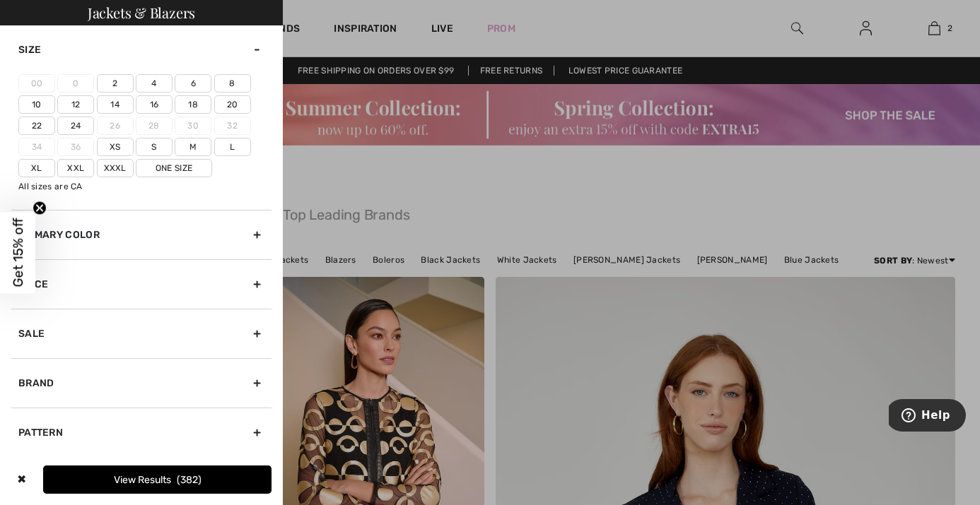 This screenshot has height=505, width=980. Describe the element at coordinates (141, 234) in the screenshot. I see `div: Primary Color` at that location.